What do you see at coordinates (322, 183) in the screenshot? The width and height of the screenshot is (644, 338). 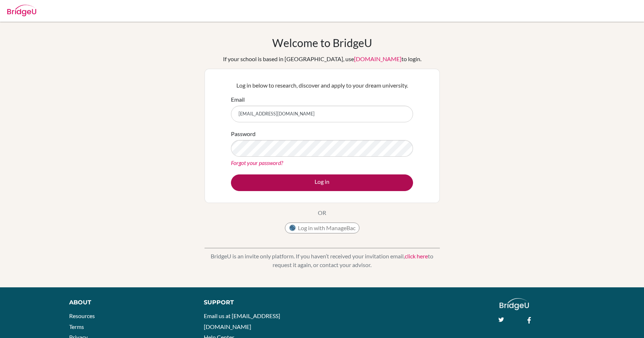 I see `button: Log in` at bounding box center [322, 183].